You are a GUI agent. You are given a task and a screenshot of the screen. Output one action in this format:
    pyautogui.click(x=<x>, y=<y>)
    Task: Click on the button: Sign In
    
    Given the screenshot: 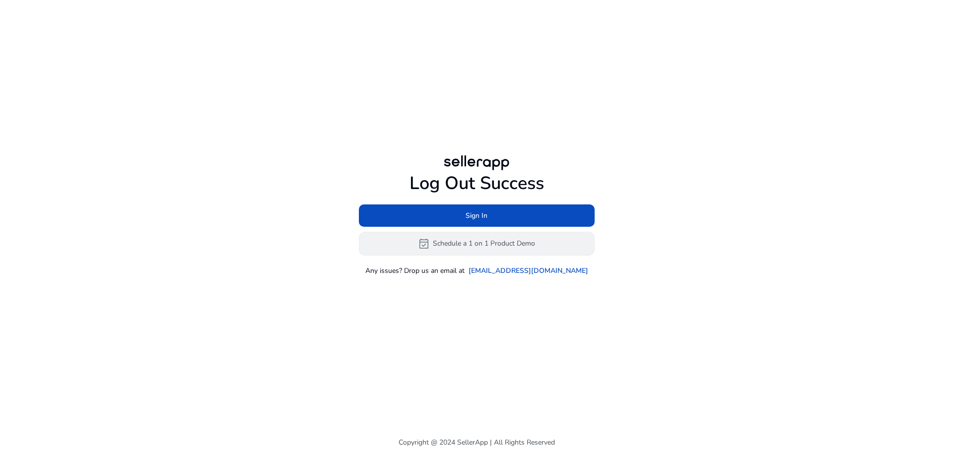 What is the action you would take?
    pyautogui.click(x=477, y=215)
    